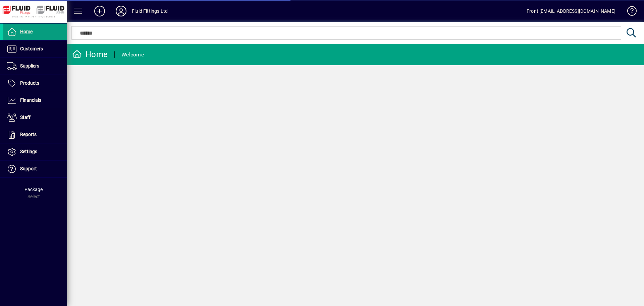  I want to click on span: Settings, so click(29, 151).